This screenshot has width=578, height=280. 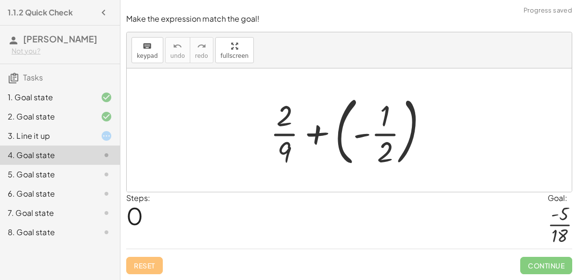 I want to click on span: undo, so click(x=178, y=56).